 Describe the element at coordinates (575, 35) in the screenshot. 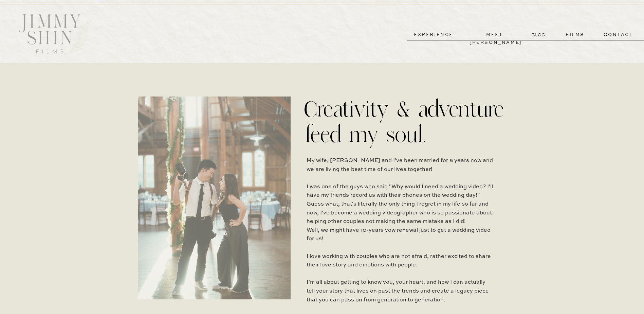

I see `a: films` at that location.